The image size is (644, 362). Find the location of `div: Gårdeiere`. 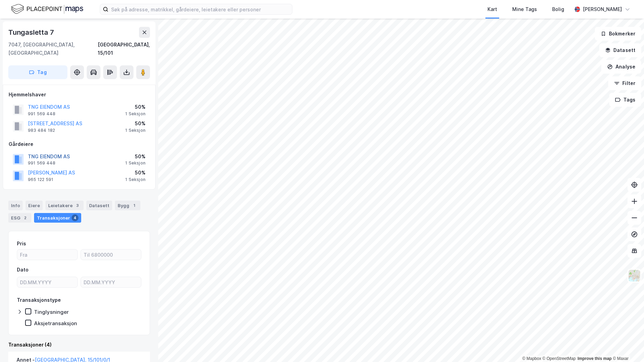

div: Gårdeiere is located at coordinates (79, 144).